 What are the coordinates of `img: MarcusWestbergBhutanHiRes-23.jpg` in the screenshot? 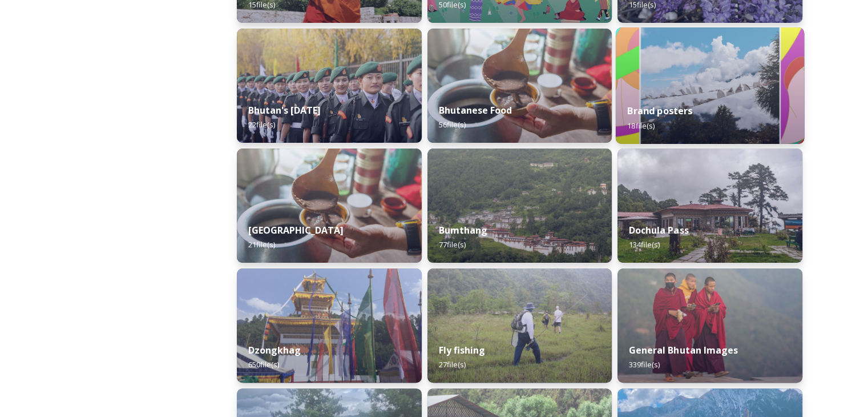 It's located at (710, 325).